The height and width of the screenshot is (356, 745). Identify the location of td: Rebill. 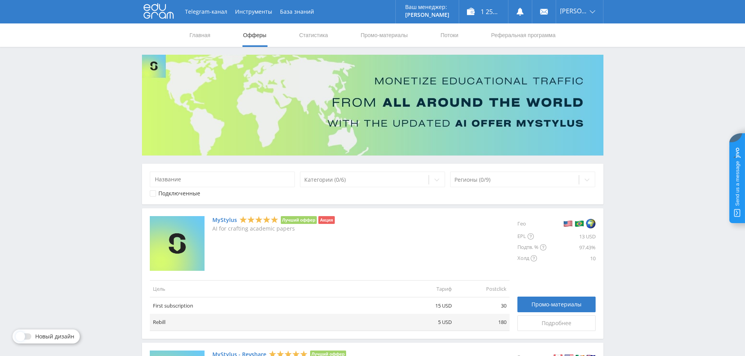
(275, 322).